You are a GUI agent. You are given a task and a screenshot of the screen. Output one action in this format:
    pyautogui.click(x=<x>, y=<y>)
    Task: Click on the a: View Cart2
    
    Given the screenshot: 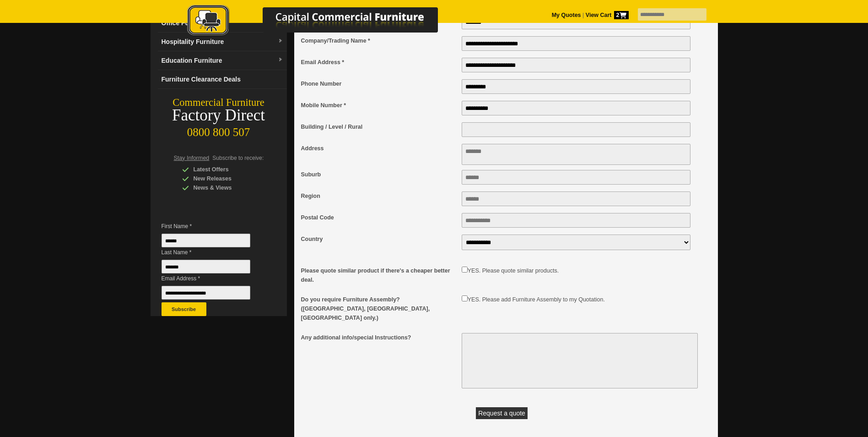 What is the action you would take?
    pyautogui.click(x=605, y=15)
    